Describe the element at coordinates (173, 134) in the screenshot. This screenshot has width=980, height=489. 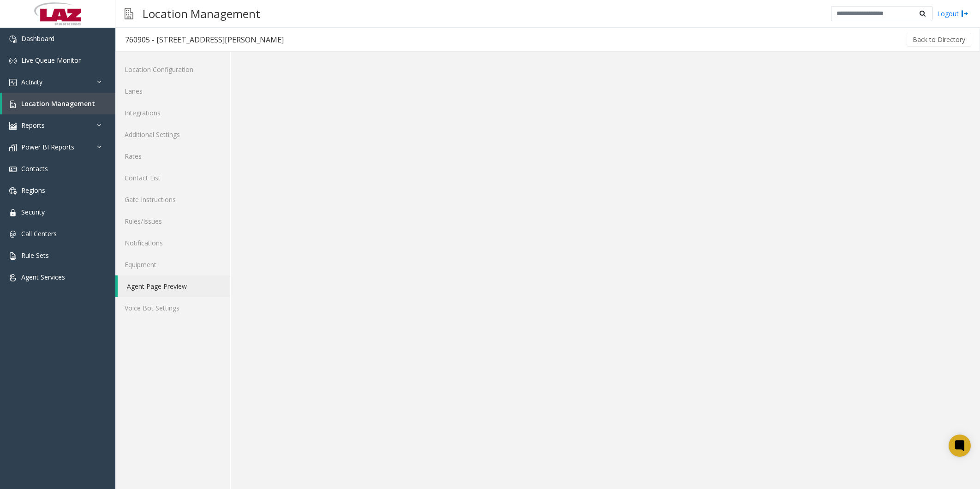
I see `a: Additional Settings` at that location.